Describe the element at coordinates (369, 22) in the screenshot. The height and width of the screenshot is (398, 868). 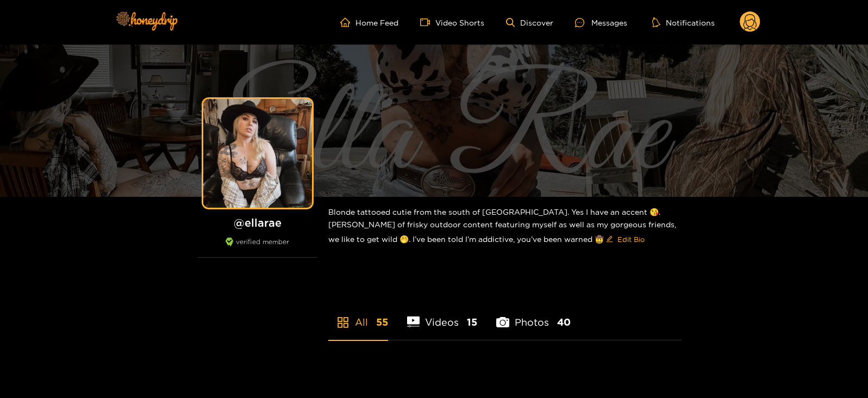
I see `a: Home Feed` at that location.